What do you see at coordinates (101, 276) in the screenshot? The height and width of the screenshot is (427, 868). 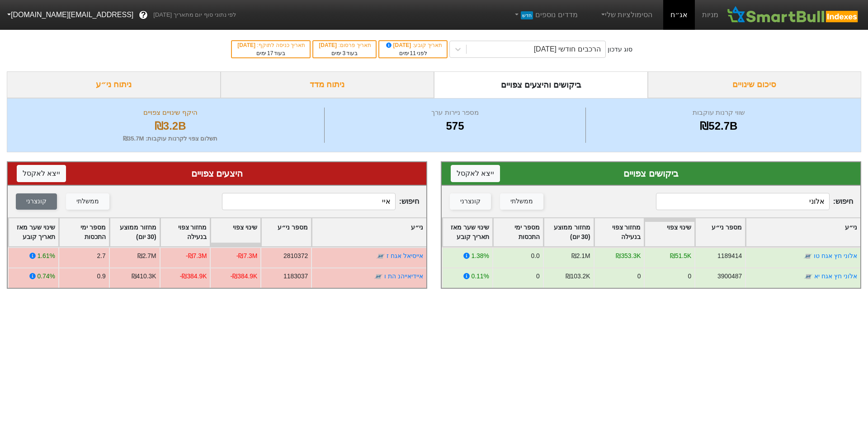 I see `div: 0.9` at bounding box center [101, 276].